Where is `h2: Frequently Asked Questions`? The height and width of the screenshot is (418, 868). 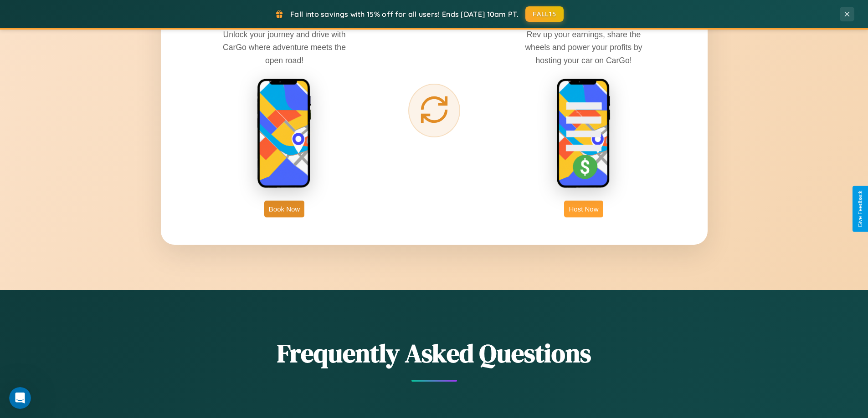
h2: Frequently Asked Questions is located at coordinates (434, 353).